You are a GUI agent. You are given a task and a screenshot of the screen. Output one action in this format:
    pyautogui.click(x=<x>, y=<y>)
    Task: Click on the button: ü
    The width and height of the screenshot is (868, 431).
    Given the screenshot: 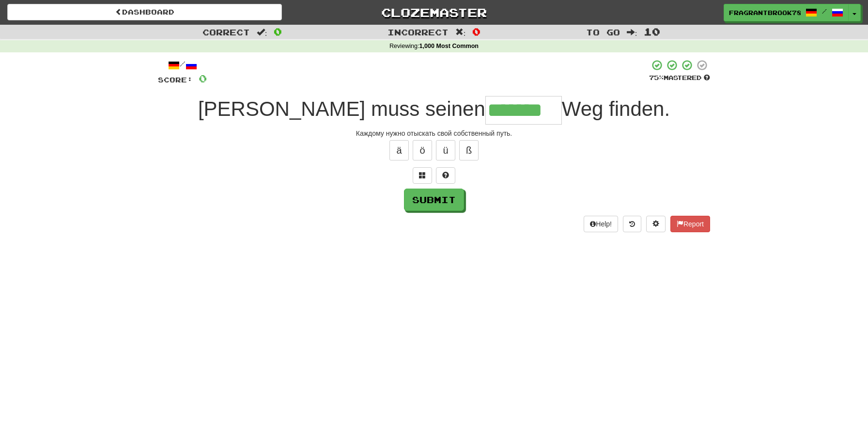 What is the action you would take?
    pyautogui.click(x=446, y=150)
    